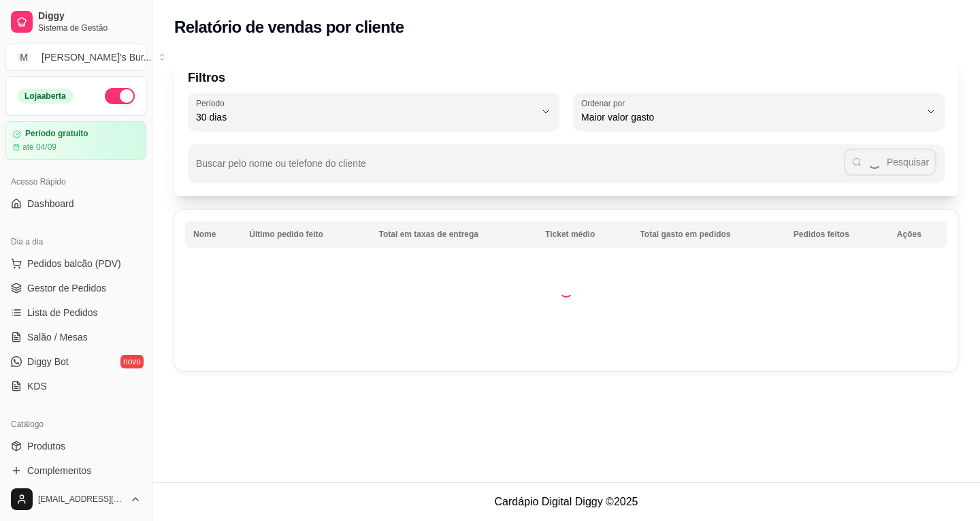  Describe the element at coordinates (76, 313) in the screenshot. I see `a: Lista de Pedidos` at that location.